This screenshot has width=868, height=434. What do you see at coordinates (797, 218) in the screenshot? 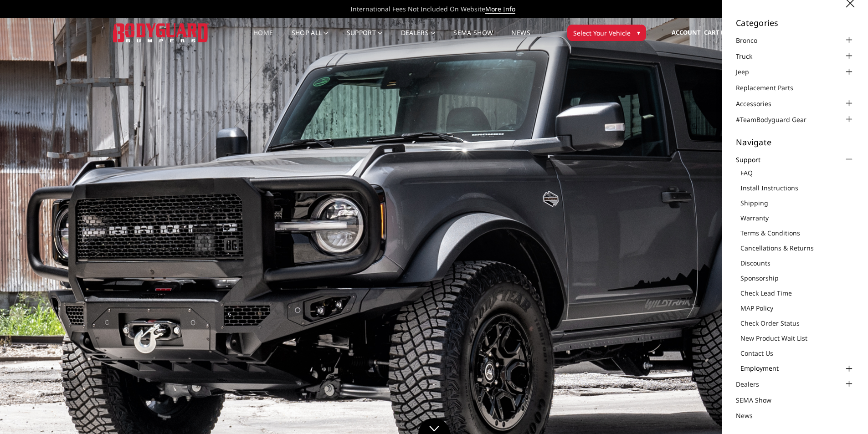
I see `a: Warranty` at bounding box center [797, 218].